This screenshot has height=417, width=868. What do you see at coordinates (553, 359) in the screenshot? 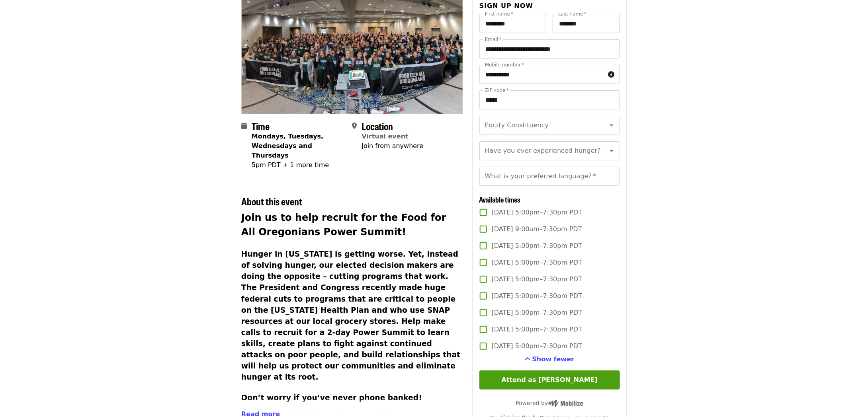
I see `span: Show fewer` at bounding box center [553, 359].